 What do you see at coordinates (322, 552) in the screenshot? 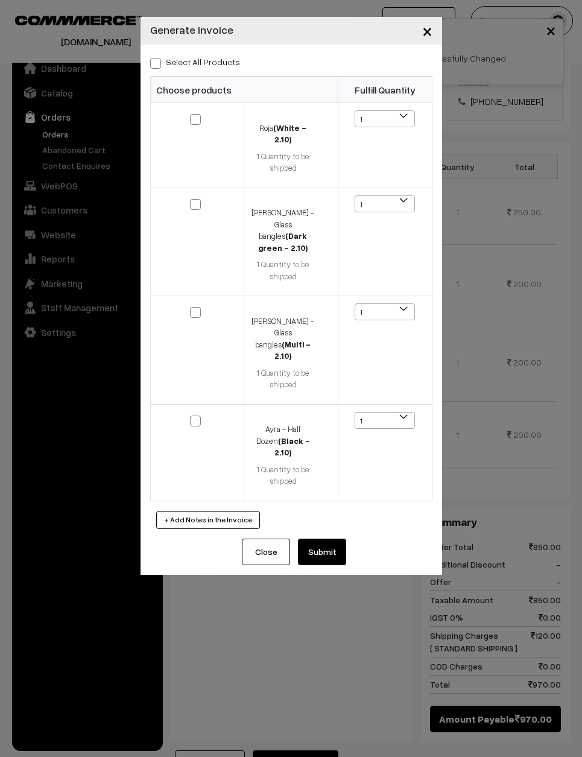
I see `button: Submit` at bounding box center [322, 552].